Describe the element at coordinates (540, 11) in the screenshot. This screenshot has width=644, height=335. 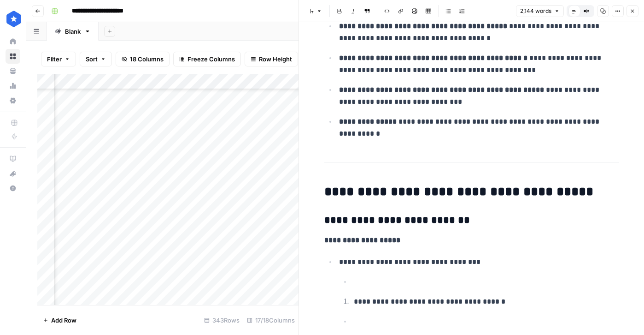
I see `button: 2,144 words` at that location.